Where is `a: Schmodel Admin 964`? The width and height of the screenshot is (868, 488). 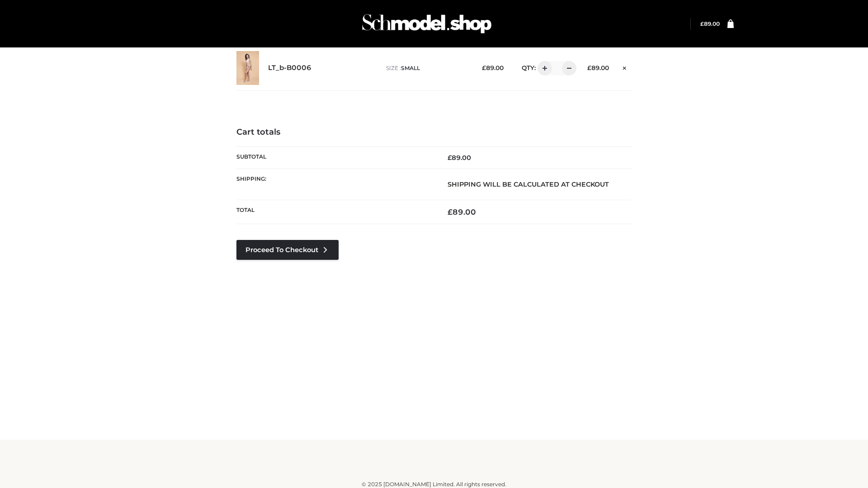 a: Schmodel Admin 964 is located at coordinates (427, 24).